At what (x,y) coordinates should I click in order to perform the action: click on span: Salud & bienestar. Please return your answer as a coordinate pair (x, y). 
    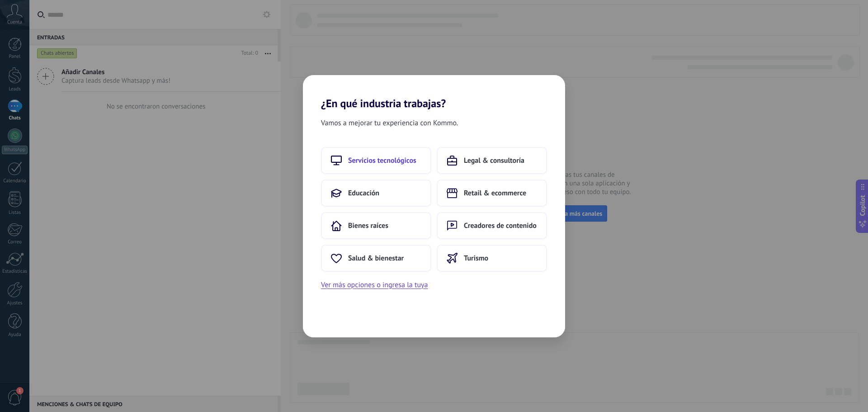
    Looking at the image, I should click on (376, 258).